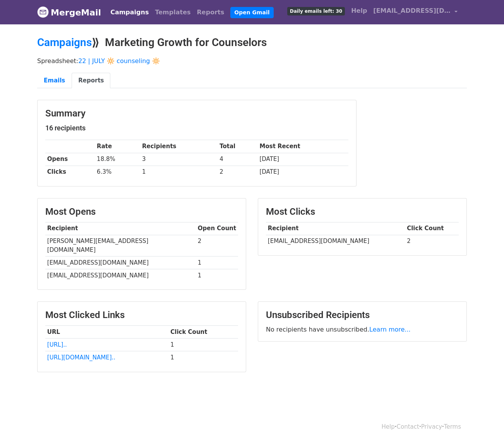 The image size is (504, 431). I want to click on h3: Most Clicks, so click(362, 212).